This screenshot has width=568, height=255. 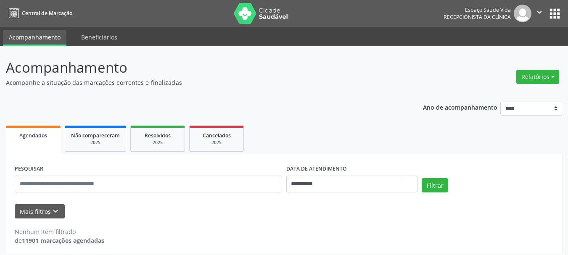 I want to click on div: Espaço Saude Vida, so click(x=477, y=10).